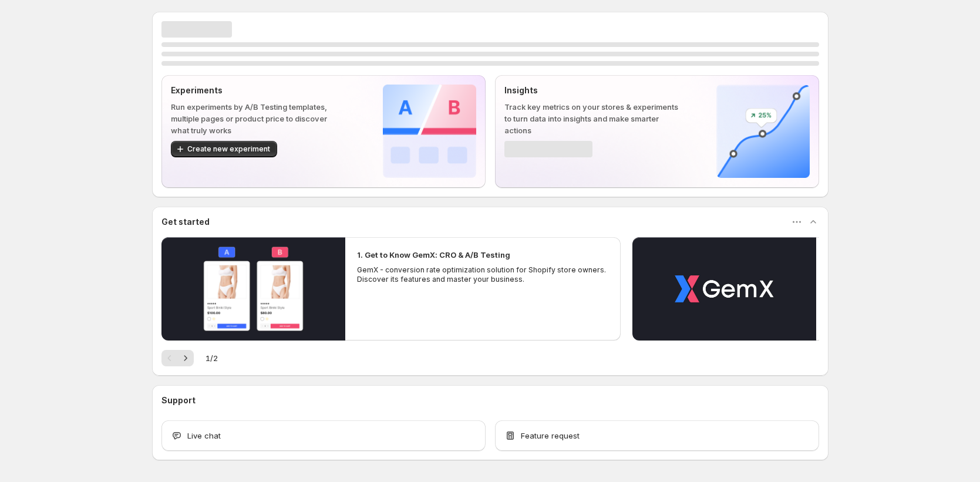  Describe the element at coordinates (204, 436) in the screenshot. I see `span: Live chat` at that location.